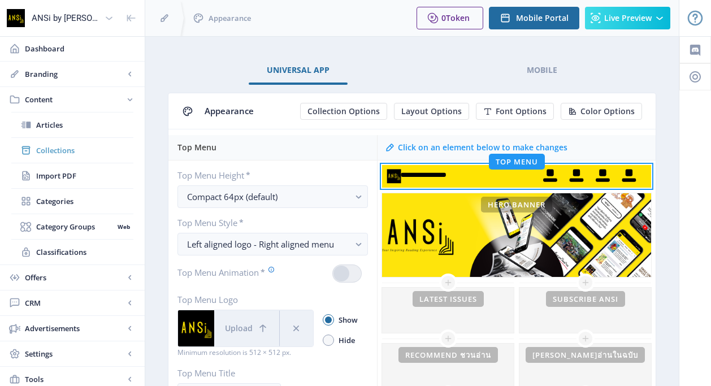 The height and width of the screenshot is (386, 711). I want to click on div: Minimum resolution is 512 × 512 px., so click(245, 353).